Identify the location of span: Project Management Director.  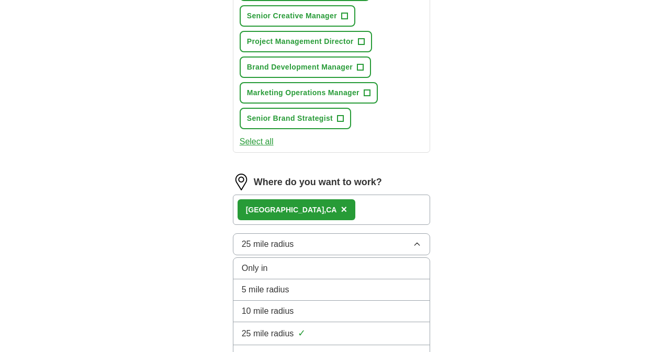
(300, 41).